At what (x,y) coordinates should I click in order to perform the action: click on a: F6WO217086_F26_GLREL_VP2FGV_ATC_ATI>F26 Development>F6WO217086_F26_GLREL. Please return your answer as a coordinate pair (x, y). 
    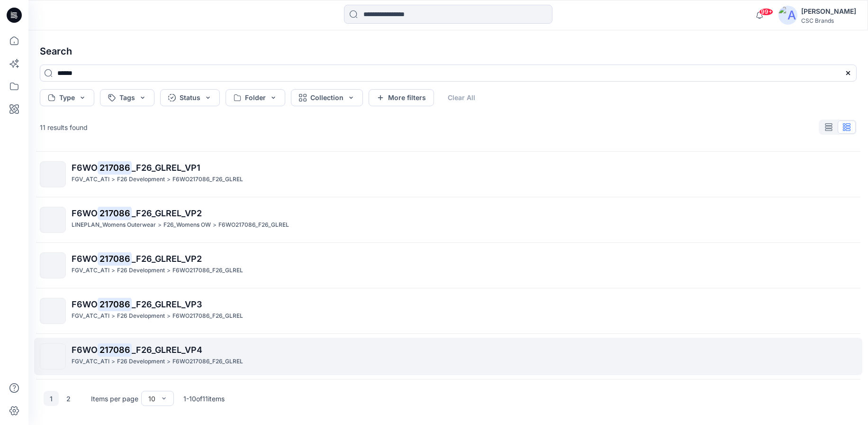
    Looking at the image, I should click on (448, 265).